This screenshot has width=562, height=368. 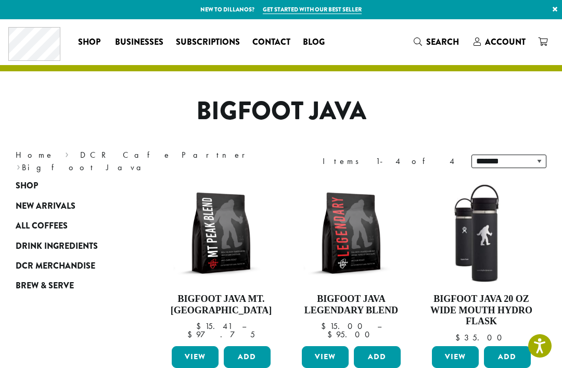 I want to click on div: Items 1-4 of 4, so click(x=389, y=161).